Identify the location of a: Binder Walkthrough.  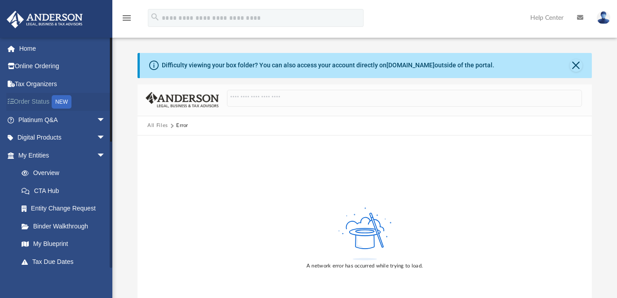
(66, 226).